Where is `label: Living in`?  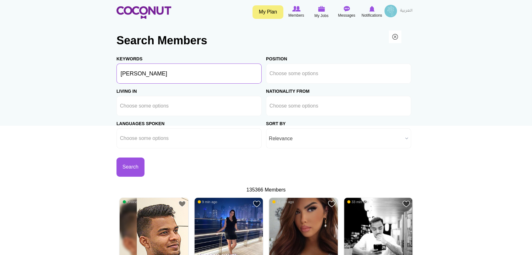
label: Living in is located at coordinates (127, 89).